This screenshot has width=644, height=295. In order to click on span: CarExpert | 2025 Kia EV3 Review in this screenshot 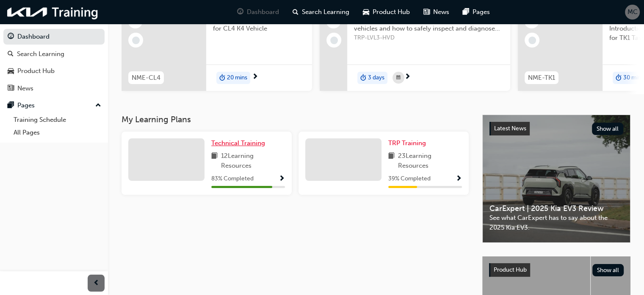, I will do `click(556, 208)`.